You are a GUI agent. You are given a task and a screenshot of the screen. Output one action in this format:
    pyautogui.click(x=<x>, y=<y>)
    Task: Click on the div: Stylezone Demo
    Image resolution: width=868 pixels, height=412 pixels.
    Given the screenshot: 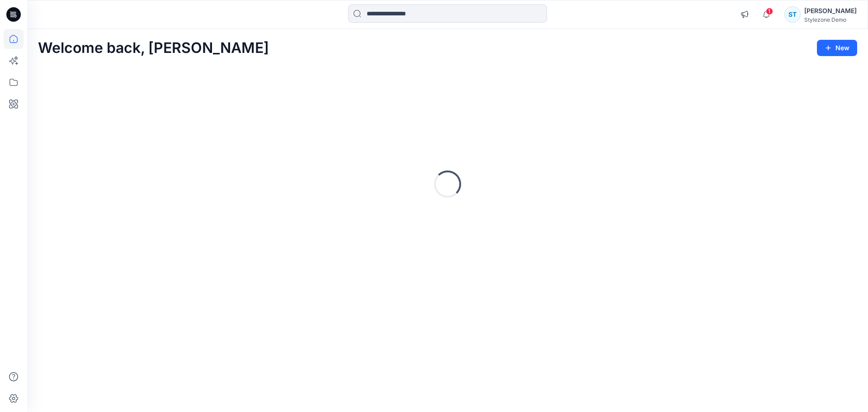 What is the action you would take?
    pyautogui.click(x=831, y=19)
    